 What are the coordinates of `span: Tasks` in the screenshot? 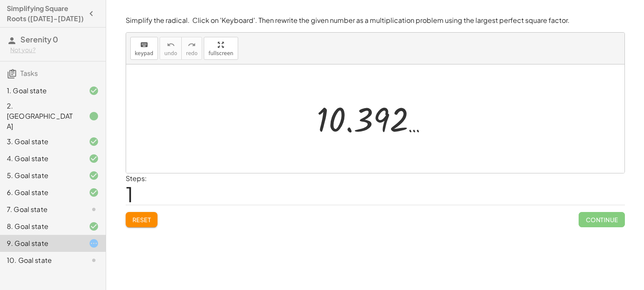 It's located at (29, 73).